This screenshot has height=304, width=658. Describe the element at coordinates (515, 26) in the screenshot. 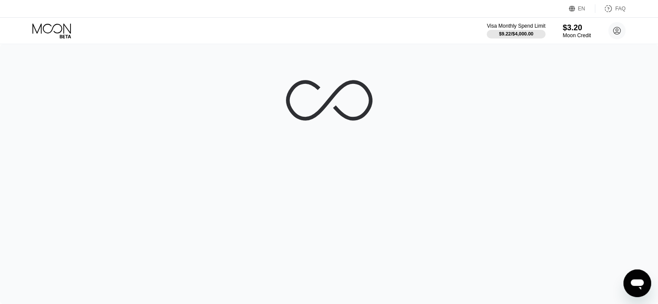

I see `div: Visa Monthly Spend Limit` at that location.